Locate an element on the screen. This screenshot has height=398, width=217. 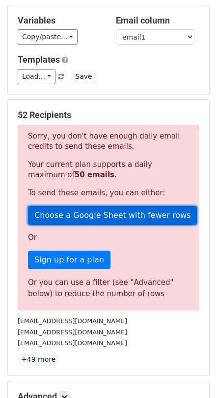
p: Your current plan supports a daily maximum of . is located at coordinates (108, 170).